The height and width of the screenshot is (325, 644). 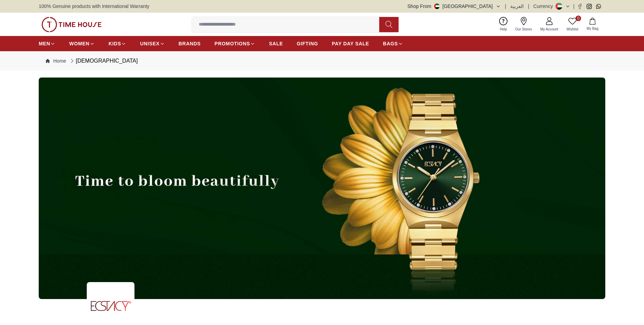 I want to click on div: Currency, so click(x=544, y=6).